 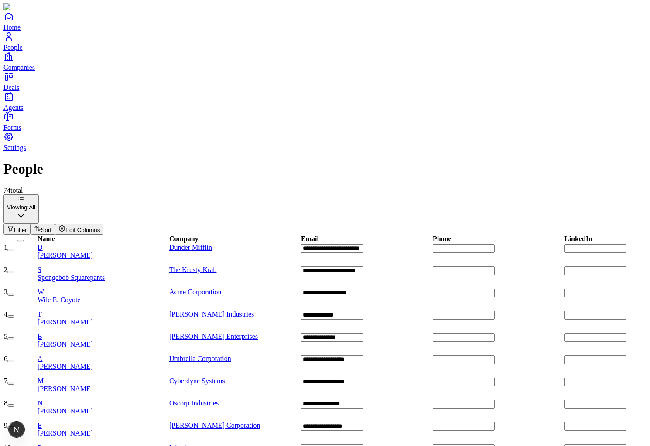 I want to click on a: Settings, so click(x=325, y=141).